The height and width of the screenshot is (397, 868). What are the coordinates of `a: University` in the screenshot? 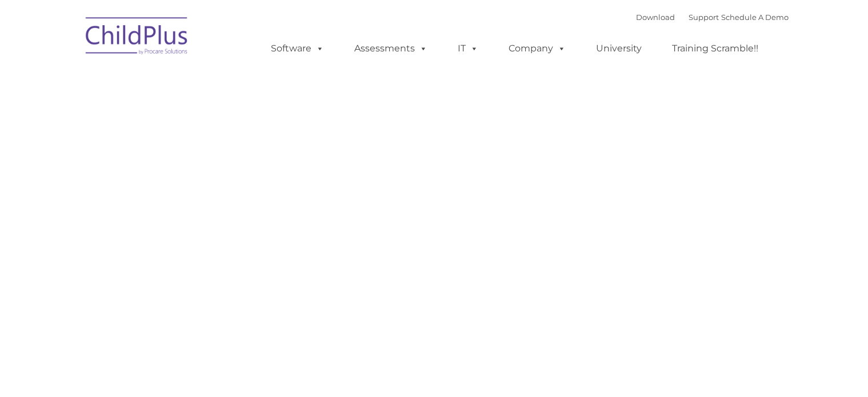 It's located at (618, 48).